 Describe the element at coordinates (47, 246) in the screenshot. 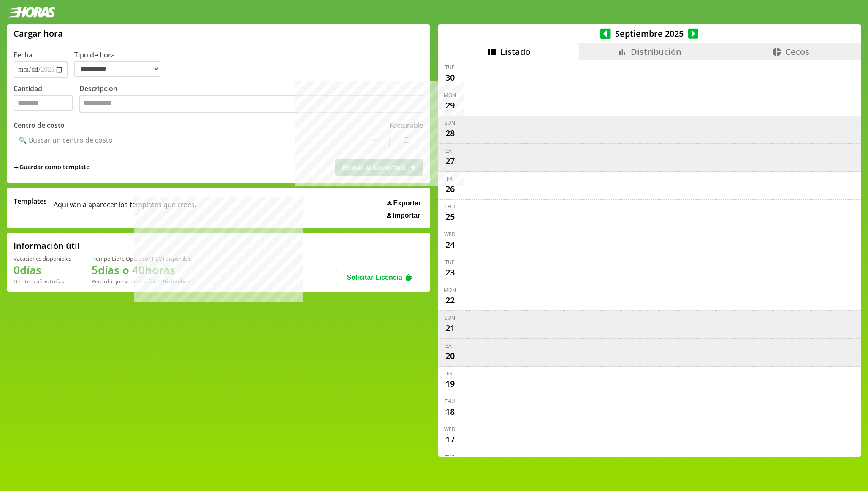

I see `h2: Información útil` at that location.